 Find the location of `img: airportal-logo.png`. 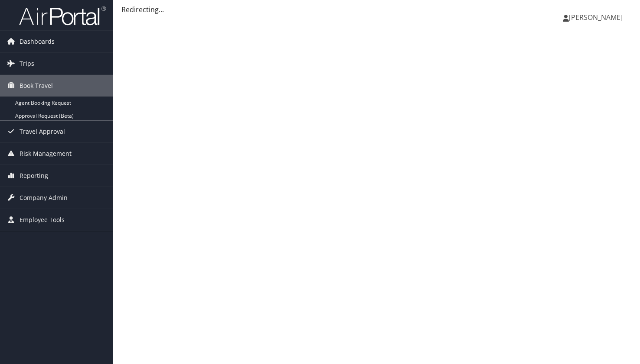

img: airportal-logo.png is located at coordinates (63, 15).